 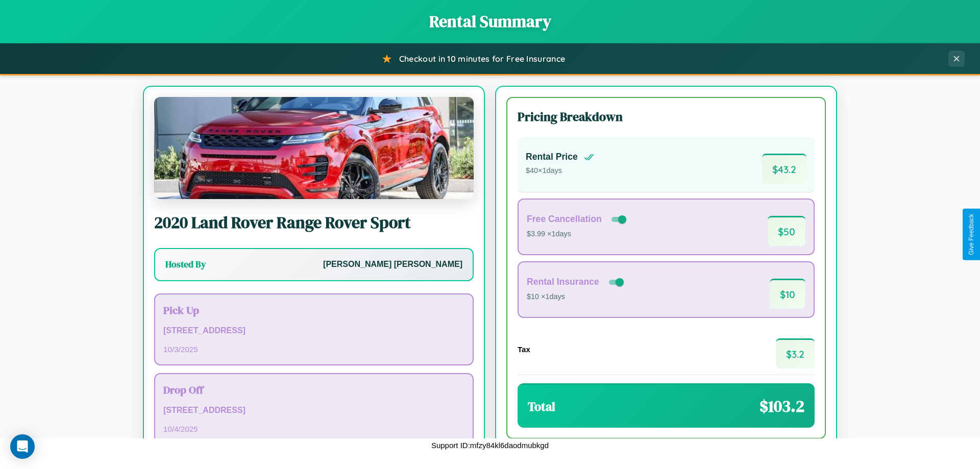 I want to click on span: $ 103.2, so click(x=782, y=407).